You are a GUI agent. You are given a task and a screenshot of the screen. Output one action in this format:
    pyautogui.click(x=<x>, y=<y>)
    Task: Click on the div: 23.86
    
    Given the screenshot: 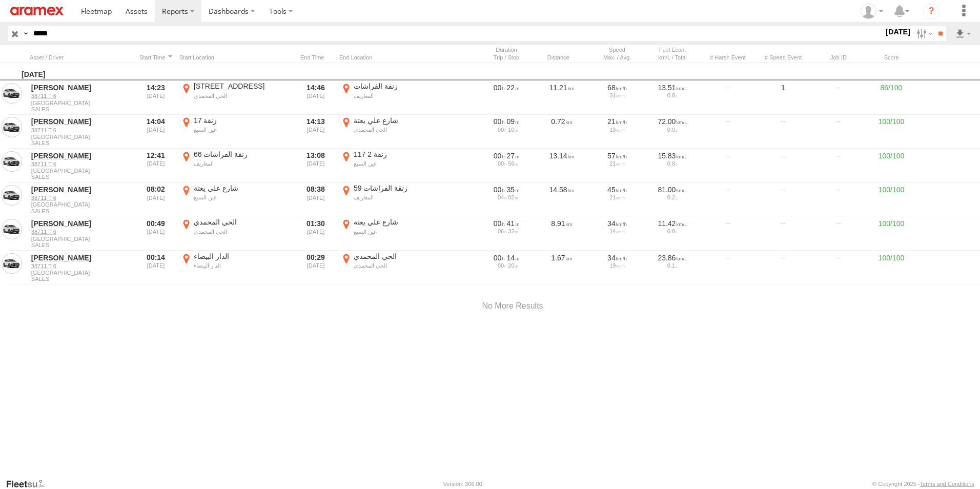 What is the action you would take?
    pyautogui.click(x=673, y=258)
    